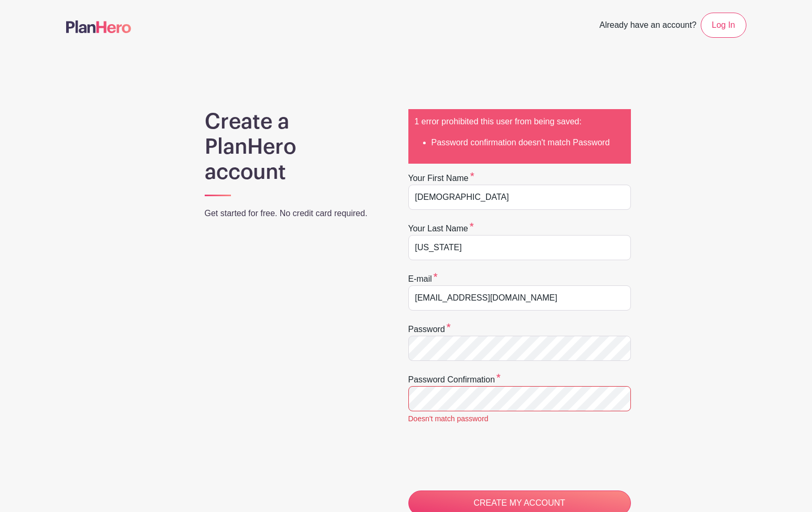 The image size is (812, 512). Describe the element at coordinates (293, 147) in the screenshot. I see `h1: Create a PlanHero account` at that location.